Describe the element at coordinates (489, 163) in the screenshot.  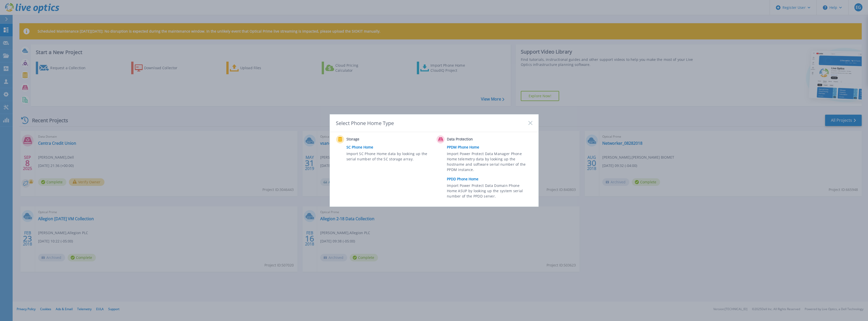
I see `span: Import Power Protect Data Manager Phone Home telemetry data by looking up the hostname and softwa...` at that location.